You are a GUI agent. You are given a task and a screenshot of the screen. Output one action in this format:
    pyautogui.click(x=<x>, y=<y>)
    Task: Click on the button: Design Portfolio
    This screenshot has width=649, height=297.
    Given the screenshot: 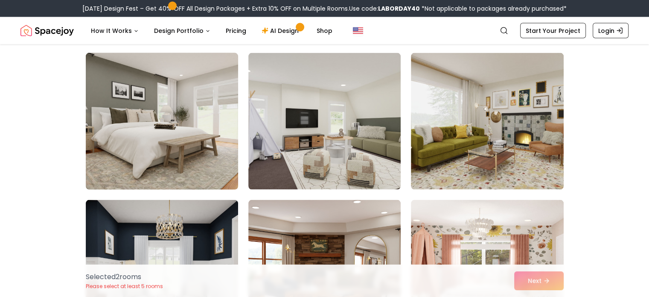 What is the action you would take?
    pyautogui.click(x=182, y=31)
    